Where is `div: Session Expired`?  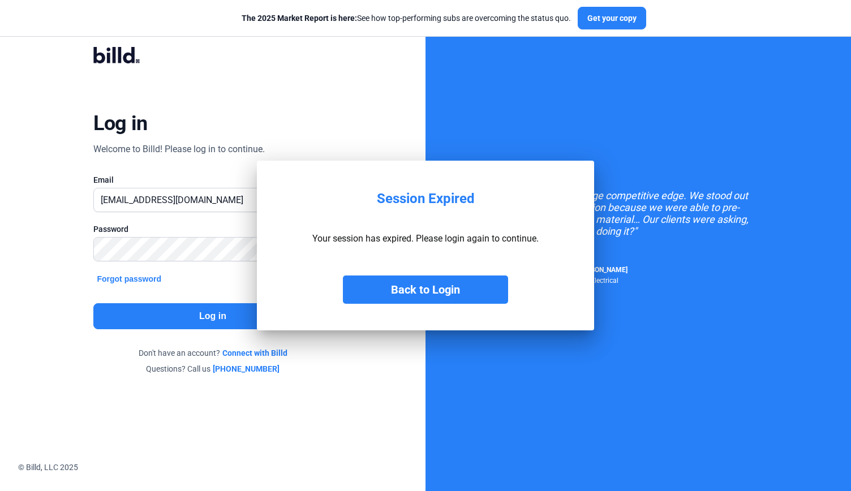 div: Session Expired is located at coordinates (426, 199).